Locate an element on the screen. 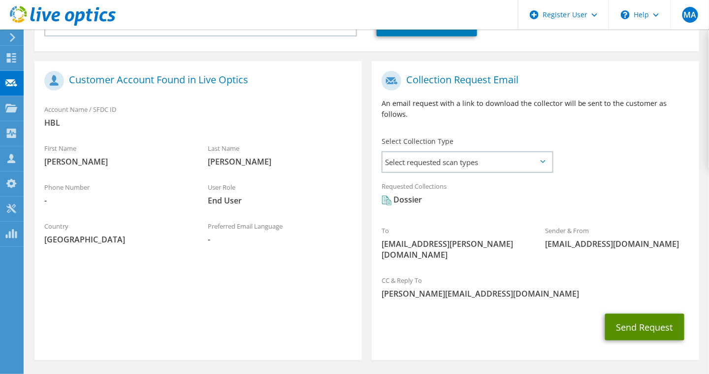  h1: Collection Request Email is located at coordinates (533, 81).